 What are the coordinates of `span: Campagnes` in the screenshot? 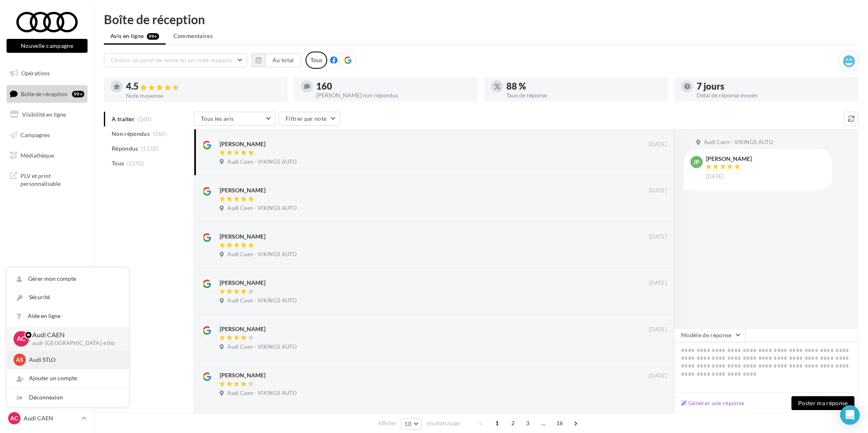 It's located at (35, 134).